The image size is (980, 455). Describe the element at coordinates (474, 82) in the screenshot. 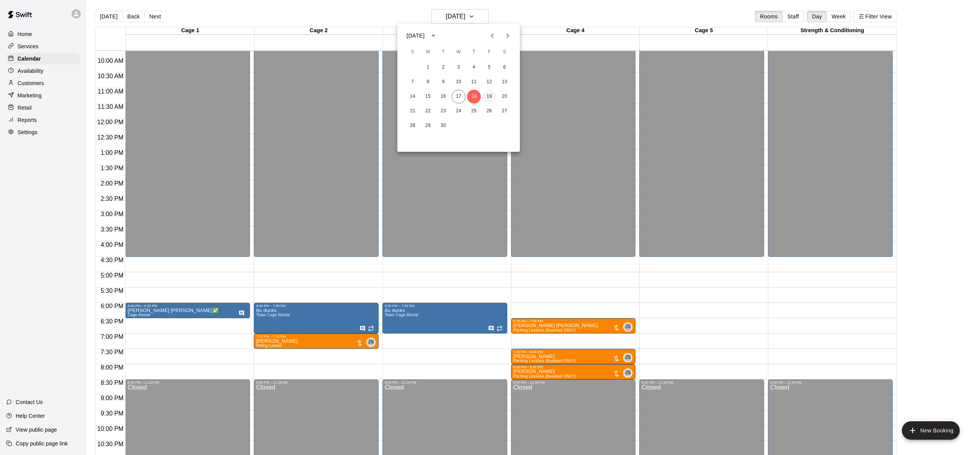

I see `button: 11` at that location.